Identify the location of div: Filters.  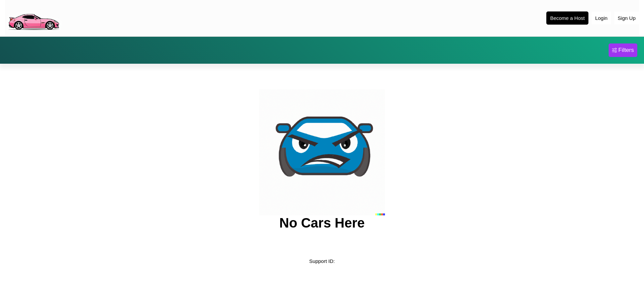
(626, 50).